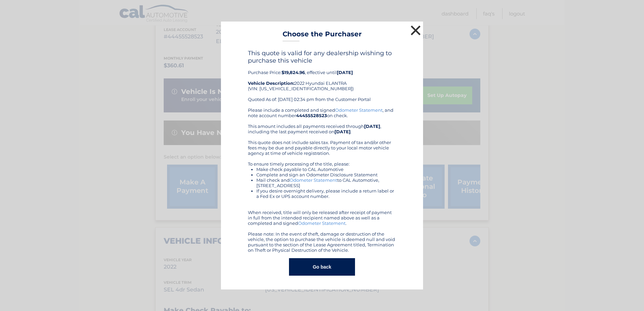 The image size is (644, 311). I want to click on b: 44455528523, so click(311, 116).